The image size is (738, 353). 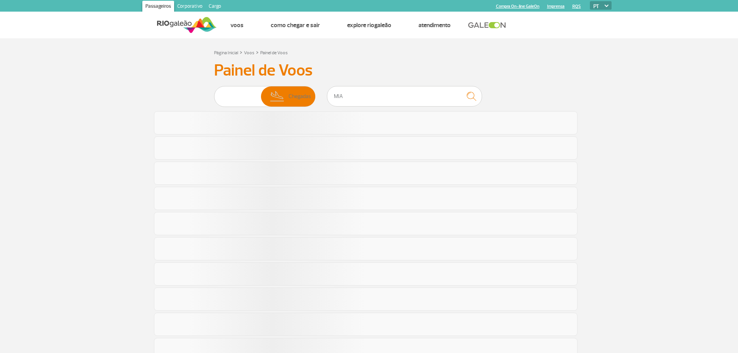 What do you see at coordinates (369, 71) in the screenshot?
I see `h3: Painel de Voos` at bounding box center [369, 71].